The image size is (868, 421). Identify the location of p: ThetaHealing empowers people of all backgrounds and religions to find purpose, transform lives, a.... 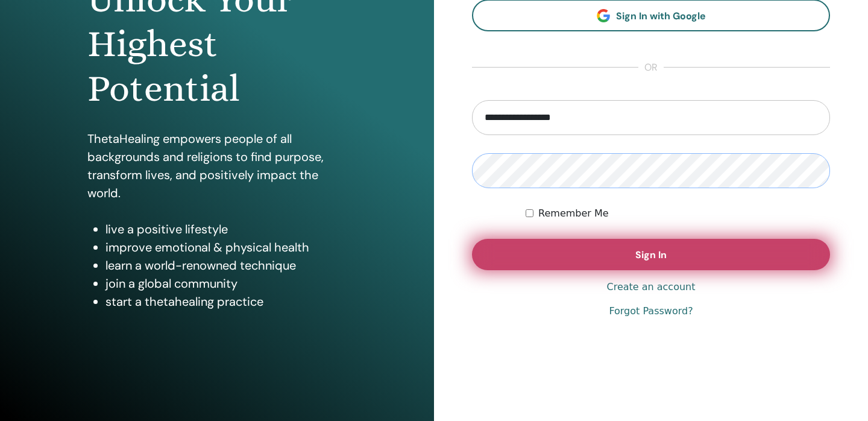
(217, 166).